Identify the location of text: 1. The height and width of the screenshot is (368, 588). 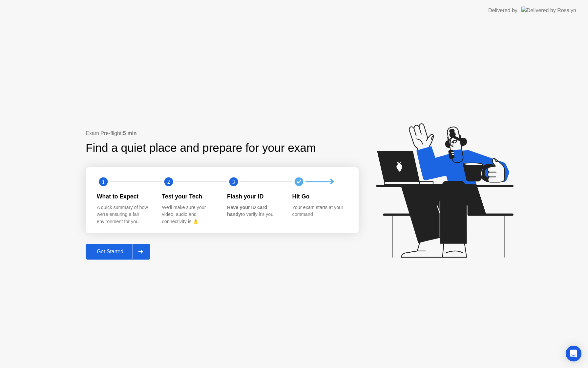
(103, 182).